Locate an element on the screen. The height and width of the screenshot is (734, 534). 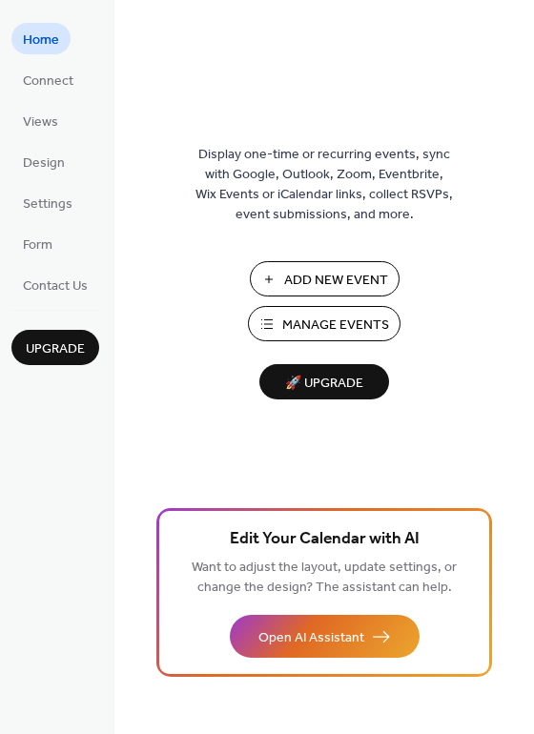
a: Settings is located at coordinates (48, 202).